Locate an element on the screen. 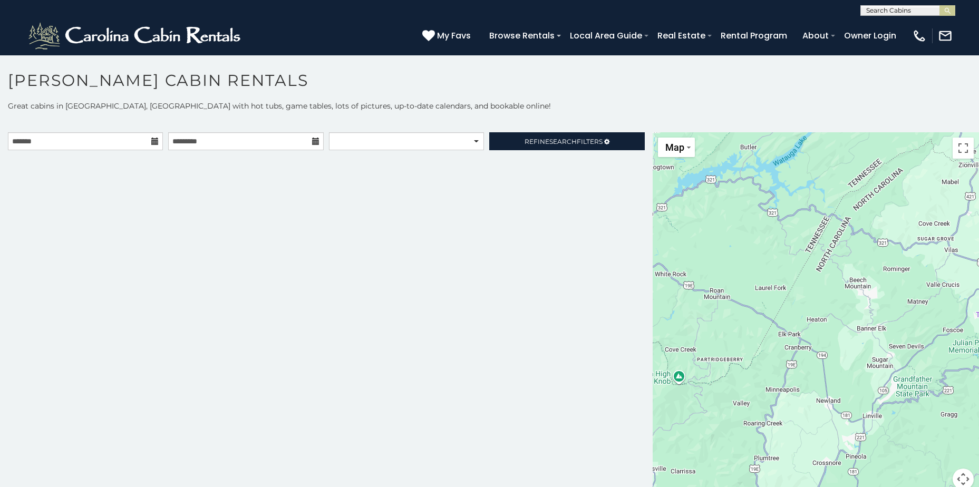  img: White-1-2.png is located at coordinates (136, 36).